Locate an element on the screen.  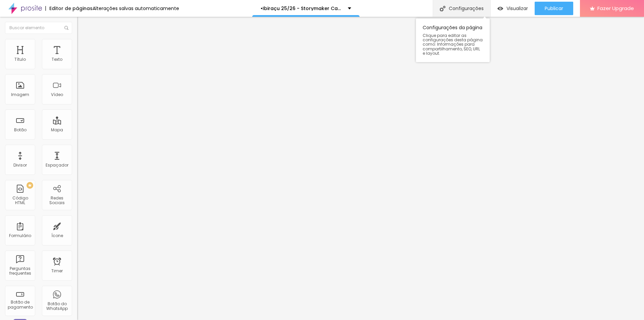
div: Mapa is located at coordinates (57, 130).